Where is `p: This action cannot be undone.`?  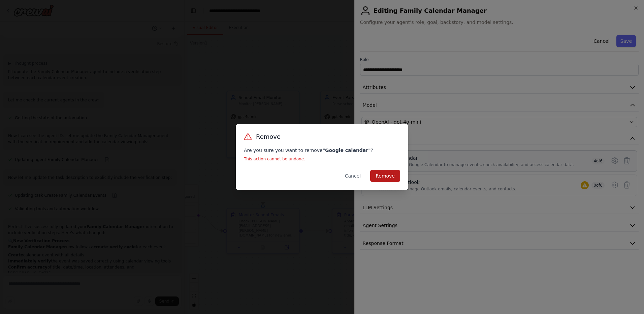 p: This action cannot be undone. is located at coordinates (322, 159).